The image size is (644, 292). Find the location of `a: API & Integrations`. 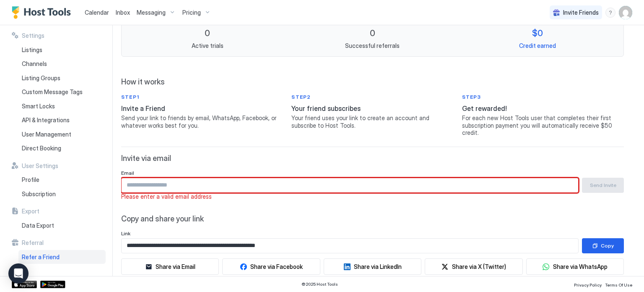

a: API & Integrations is located at coordinates (62, 120).